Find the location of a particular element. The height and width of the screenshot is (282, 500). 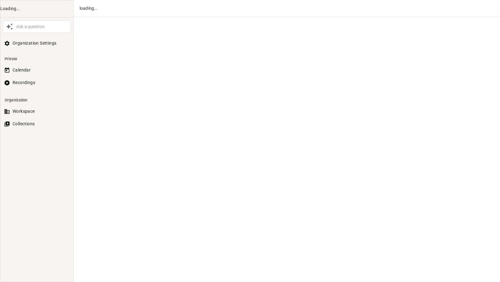

a: Recordings is located at coordinates (37, 83).